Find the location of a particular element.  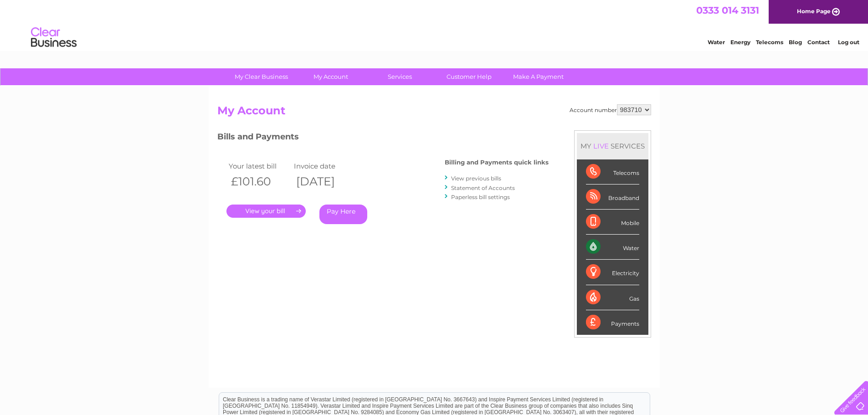

div: Payments is located at coordinates (613, 323).